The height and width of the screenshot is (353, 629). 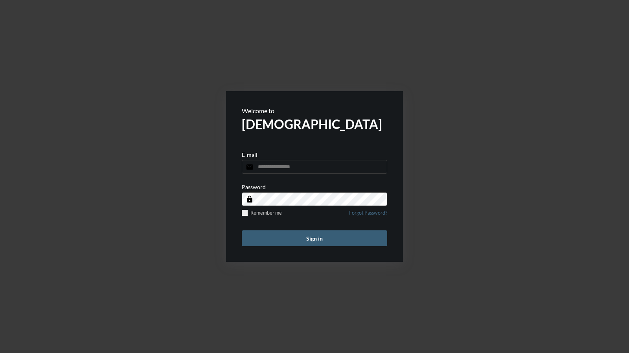 What do you see at coordinates (253, 187) in the screenshot?
I see `p: Password` at bounding box center [253, 187].